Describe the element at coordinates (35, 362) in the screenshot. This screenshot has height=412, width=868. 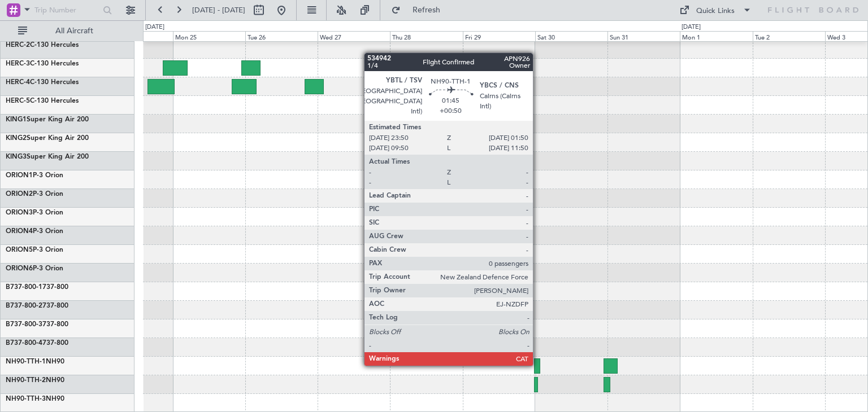
I see `a: NH90-TTH-1NH90` at that location.